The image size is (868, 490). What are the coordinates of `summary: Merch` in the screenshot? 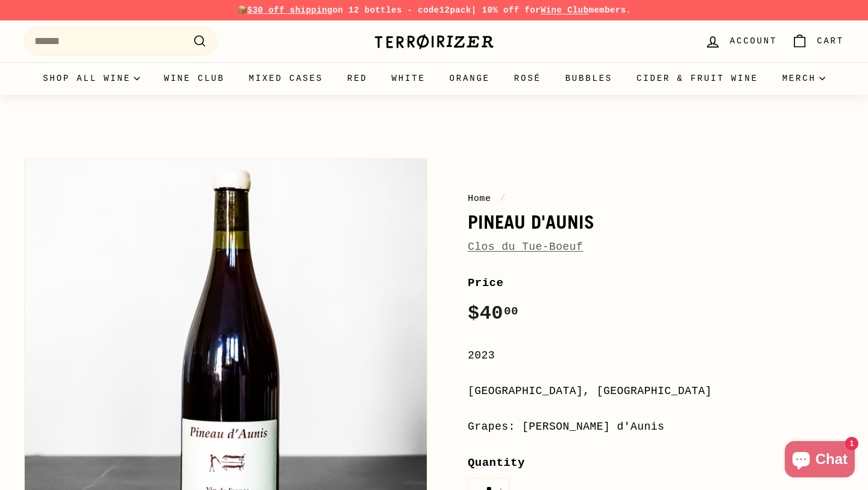 It's located at (803, 78).